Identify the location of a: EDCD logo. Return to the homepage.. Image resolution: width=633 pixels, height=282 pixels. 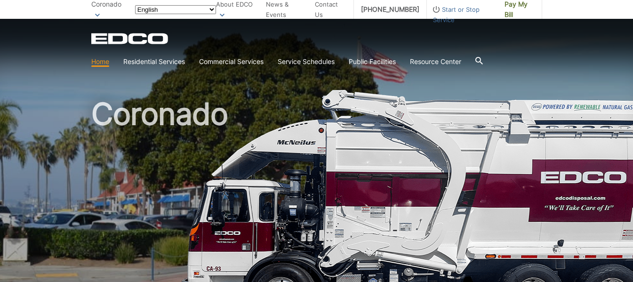
(130, 39).